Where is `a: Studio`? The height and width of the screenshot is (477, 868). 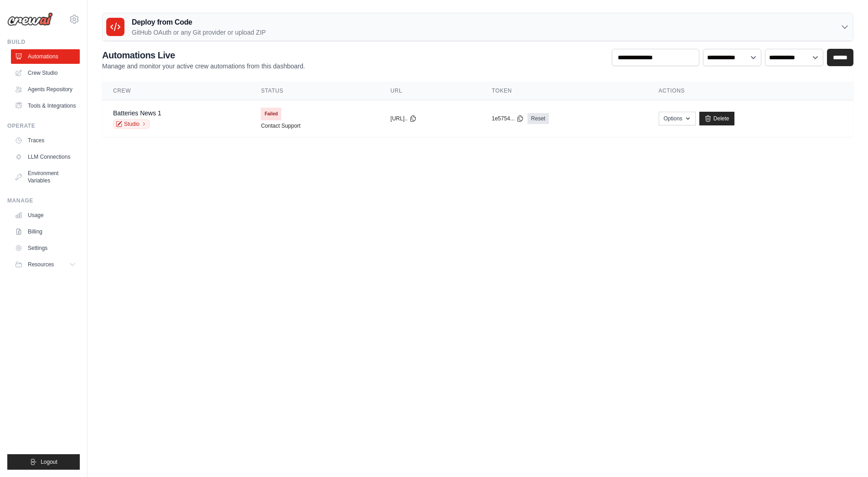 a: Studio is located at coordinates (131, 125).